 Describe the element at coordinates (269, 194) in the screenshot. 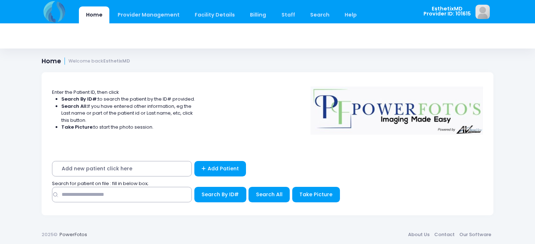

I see `button: Search All` at that location.